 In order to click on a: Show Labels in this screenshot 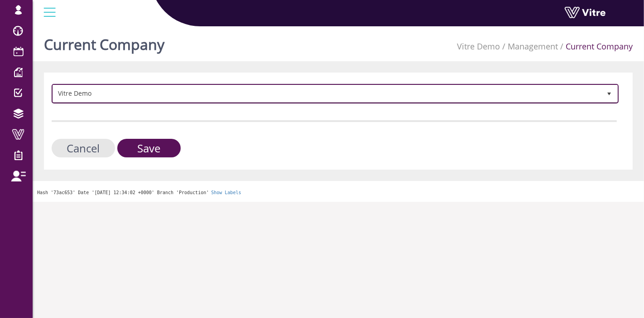, I will do `click(226, 192)`.